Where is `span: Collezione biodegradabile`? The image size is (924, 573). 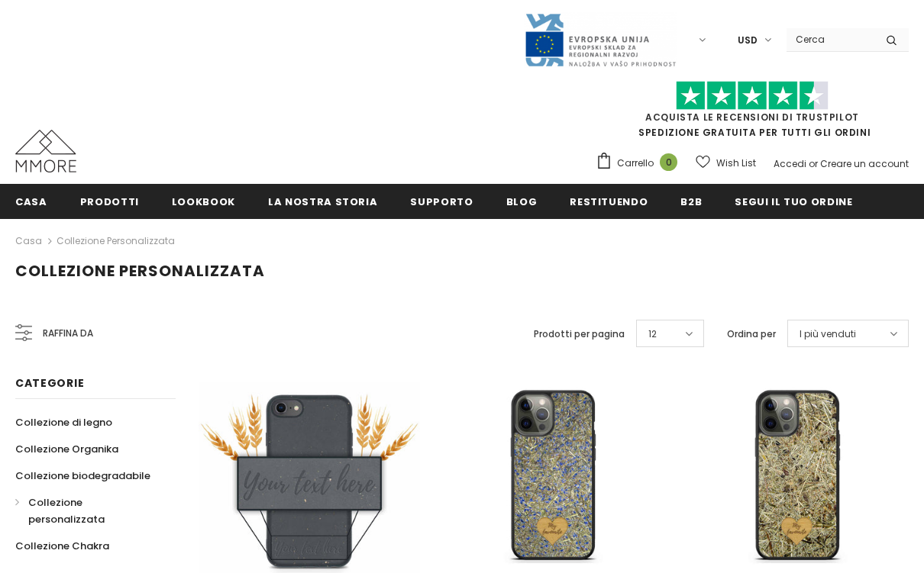 span: Collezione biodegradabile is located at coordinates (83, 475).